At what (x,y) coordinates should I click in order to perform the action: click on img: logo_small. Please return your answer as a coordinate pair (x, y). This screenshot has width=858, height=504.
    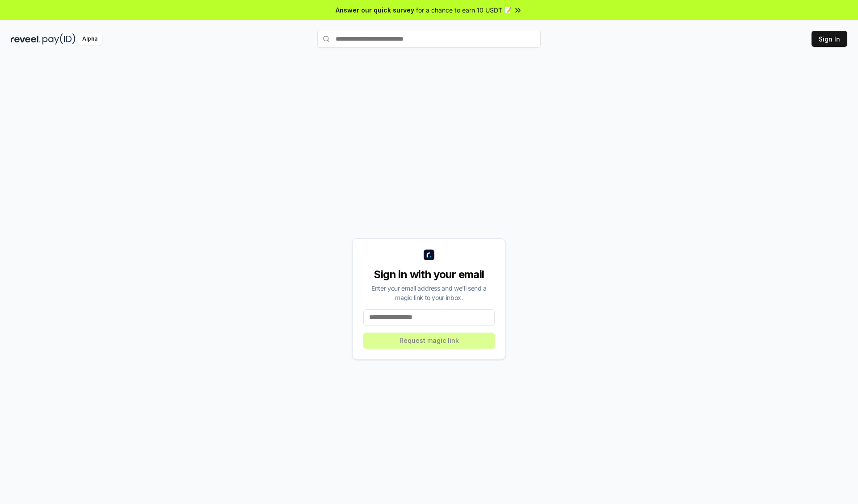
    Looking at the image, I should click on (429, 255).